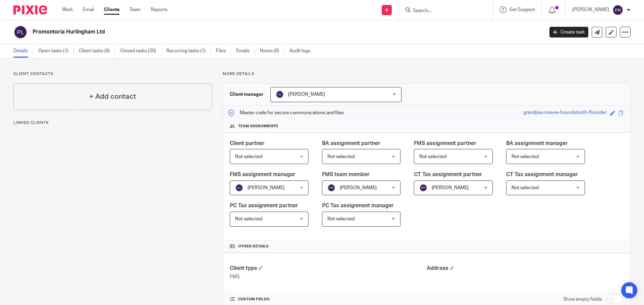 The image size is (644, 305). I want to click on a: Details, so click(23, 51).